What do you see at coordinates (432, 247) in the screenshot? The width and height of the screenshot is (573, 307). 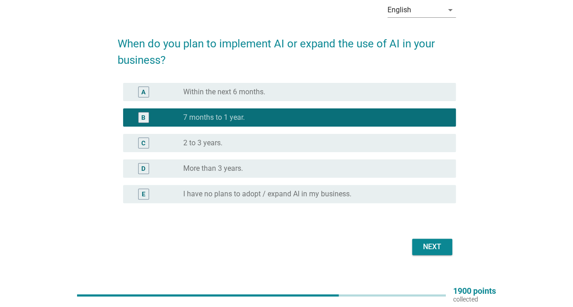 I see `div: Next` at bounding box center [432, 247].